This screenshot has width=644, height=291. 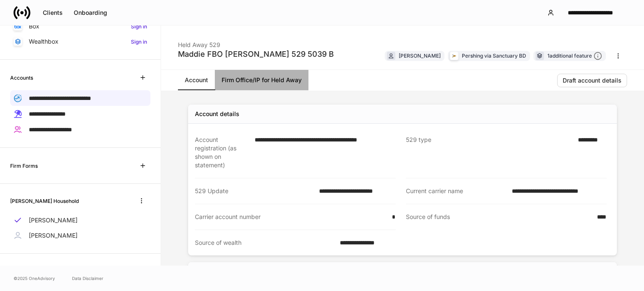 What do you see at coordinates (222, 153) in the screenshot?
I see `div: Account registration (as shown on statement)` at bounding box center [222, 153].